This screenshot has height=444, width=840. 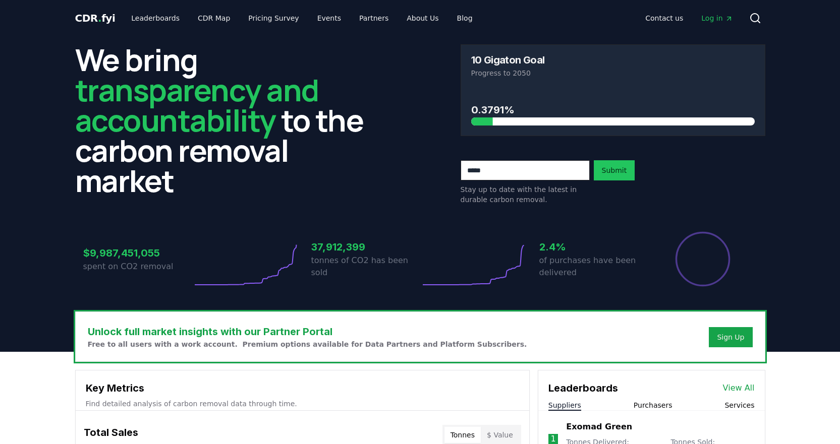 I want to click on a: Blog, so click(x=464, y=18).